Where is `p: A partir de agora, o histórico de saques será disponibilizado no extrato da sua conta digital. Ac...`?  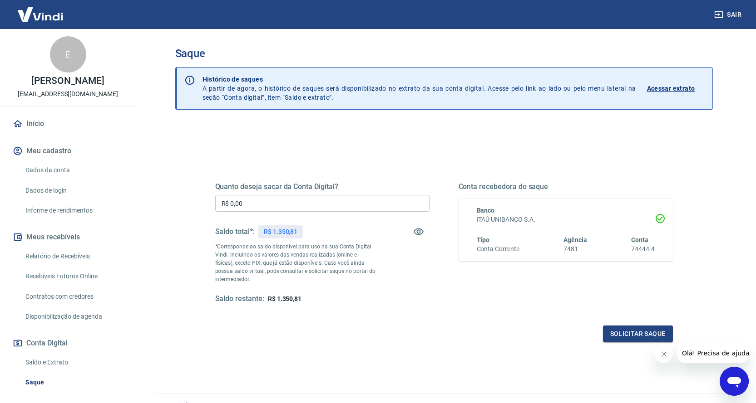
p: A partir de agora, o histórico de saques será disponibilizado no extrato da sua conta digital. Ac... is located at coordinates (419, 89).